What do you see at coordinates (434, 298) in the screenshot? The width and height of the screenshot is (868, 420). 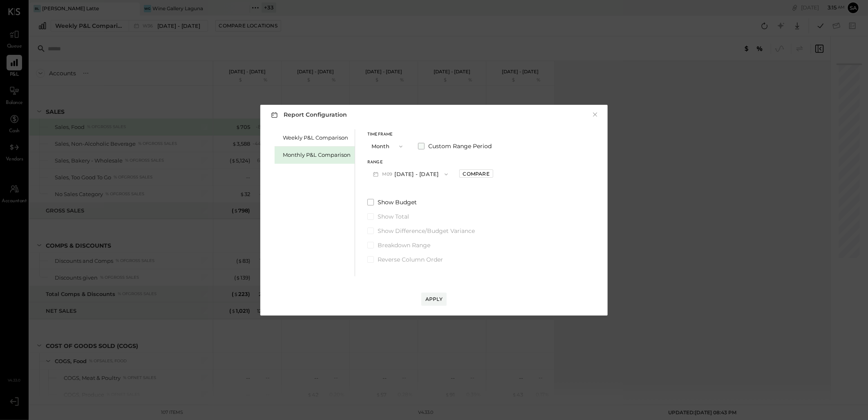 I see `div: Apply` at bounding box center [434, 298].